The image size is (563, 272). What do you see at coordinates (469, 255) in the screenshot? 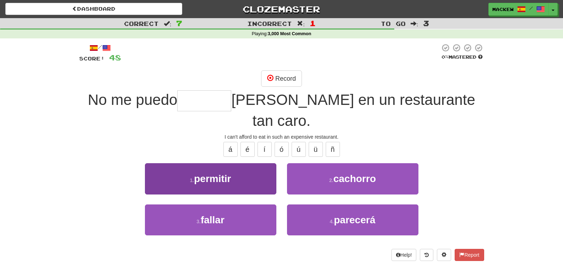
I see `button: Report` at bounding box center [469, 255].